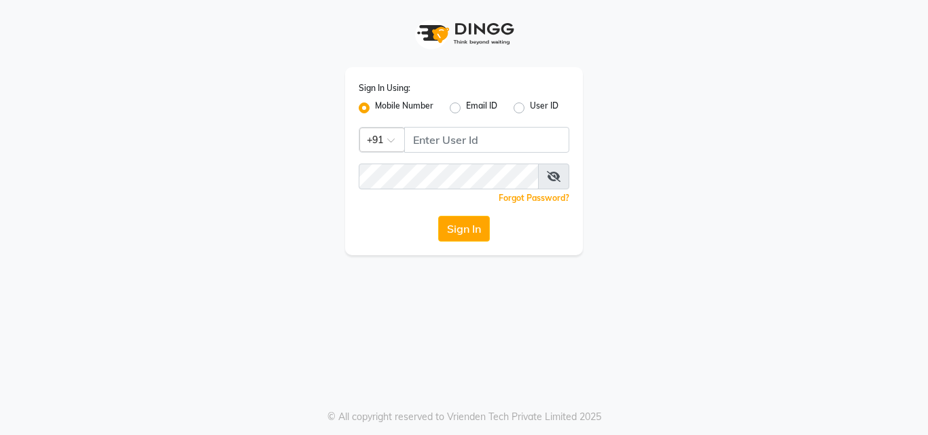  I want to click on img: logo1.svg, so click(464, 33).